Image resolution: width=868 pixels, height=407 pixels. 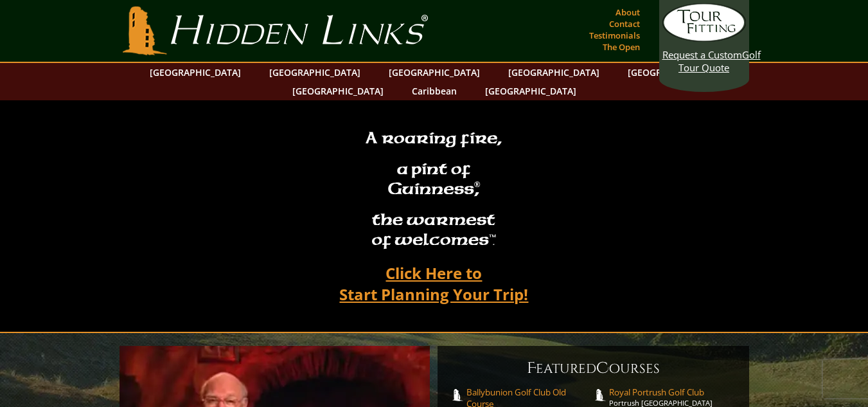 What do you see at coordinates (704, 39) in the screenshot?
I see `a: Request a CustomGolf Tour Quote` at bounding box center [704, 39].